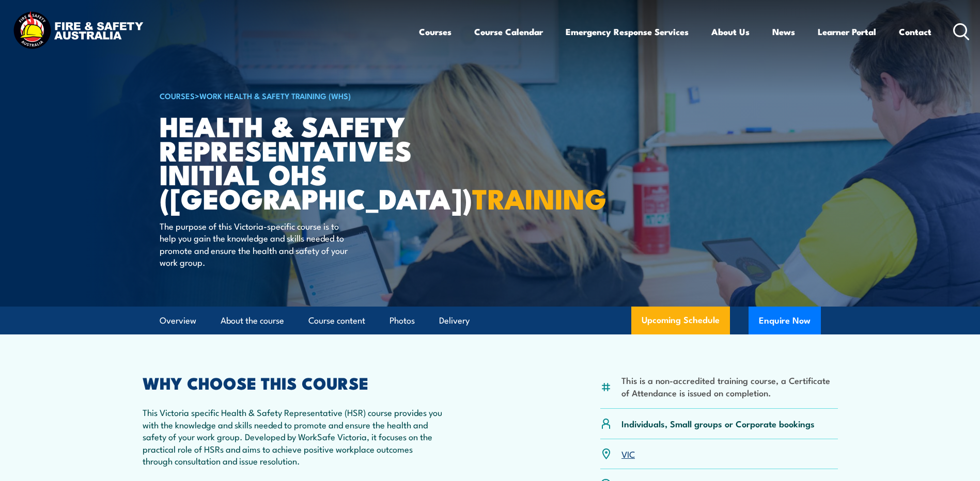 The width and height of the screenshot is (980, 481). I want to click on p: Individuals, Small groups or Corporate bookings, so click(718, 423).